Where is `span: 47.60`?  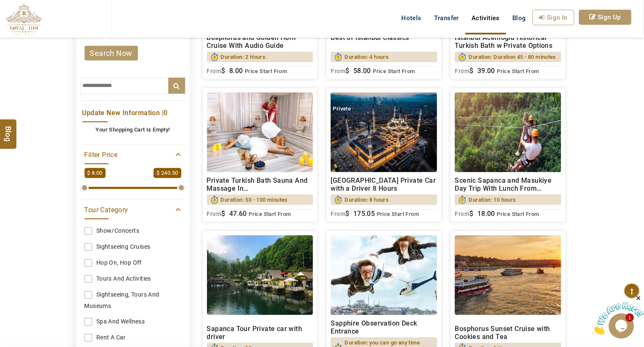
span: 47.60 is located at coordinates (238, 213).